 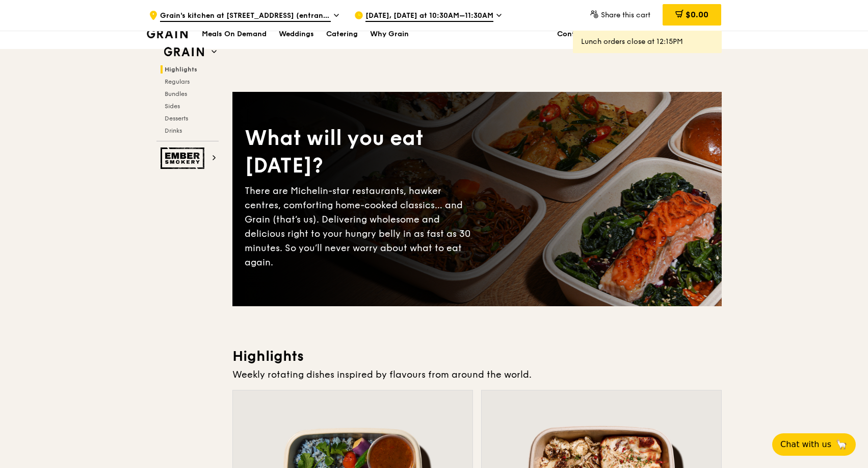 What do you see at coordinates (173, 131) in the screenshot?
I see `span: Drinks` at bounding box center [173, 131].